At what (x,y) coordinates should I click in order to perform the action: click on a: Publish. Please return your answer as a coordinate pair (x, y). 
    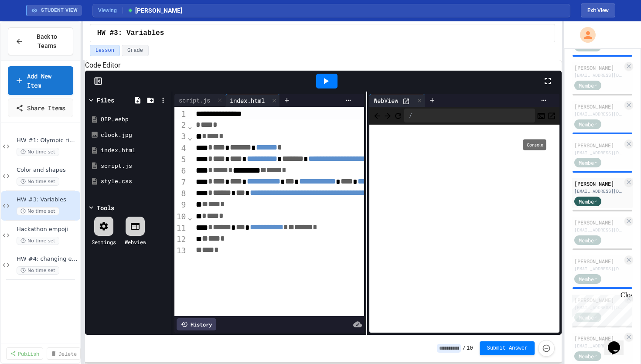
    Looking at the image, I should click on (24, 353).